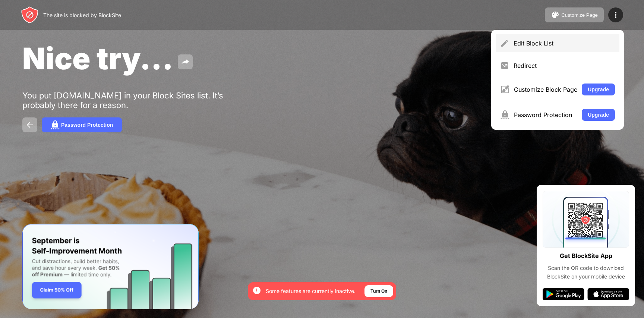 The height and width of the screenshot is (318, 644). Describe the element at coordinates (586, 219) in the screenshot. I see `img: qrcode.svg` at that location.